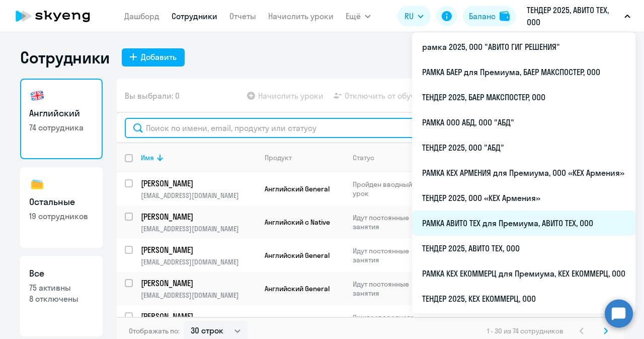 The height and width of the screenshot is (339, 644). Describe the element at coordinates (489, 16) in the screenshot. I see `button: Балансbalance` at that location.